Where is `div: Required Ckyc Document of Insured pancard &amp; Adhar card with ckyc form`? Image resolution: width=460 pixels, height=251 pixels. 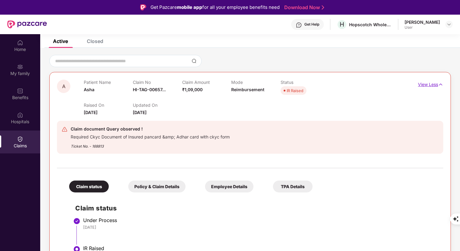 div: Required Ckyc Document of Insured pancard &amp; Adhar card with ckyc form is located at coordinates (150, 136).